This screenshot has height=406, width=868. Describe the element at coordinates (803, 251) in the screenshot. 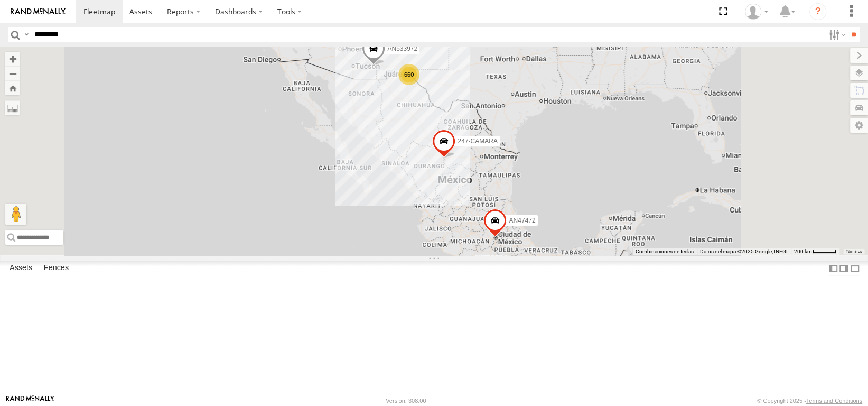

I see `span: 200 km` at that location.